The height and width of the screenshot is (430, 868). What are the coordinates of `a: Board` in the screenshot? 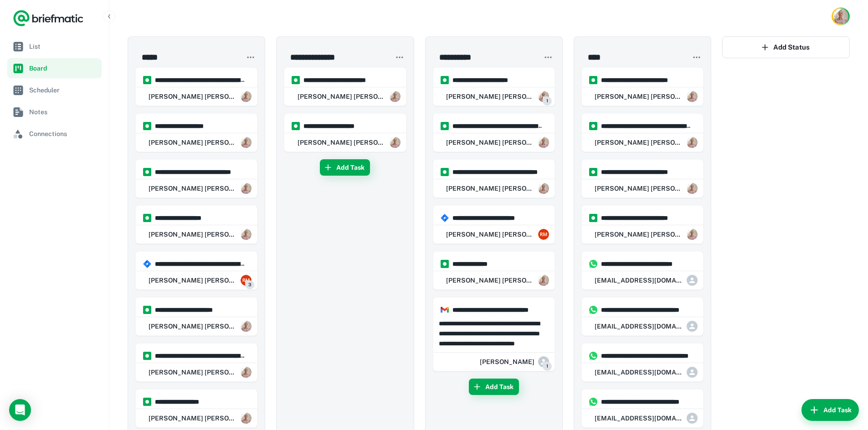 It's located at (55, 69).